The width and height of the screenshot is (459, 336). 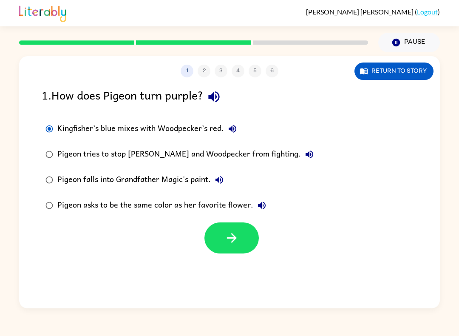 I want to click on button: Kingfisher’s blue mixes with Woodpecker’s red., so click(x=233, y=129).